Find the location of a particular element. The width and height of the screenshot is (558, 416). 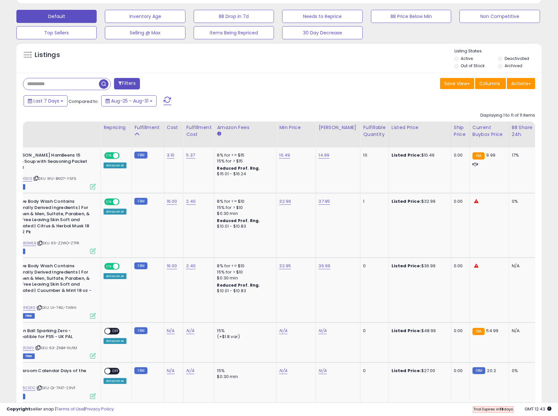

b: Classroom Calendar Days of the Year is located at coordinates (52, 375).